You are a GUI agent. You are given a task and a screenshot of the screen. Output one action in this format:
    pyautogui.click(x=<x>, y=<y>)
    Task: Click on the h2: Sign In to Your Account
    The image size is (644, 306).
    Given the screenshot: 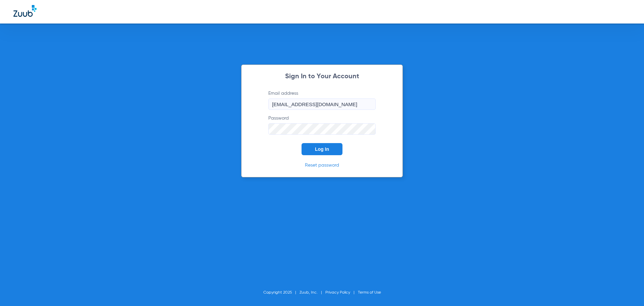 What is the action you would take?
    pyautogui.click(x=322, y=76)
    